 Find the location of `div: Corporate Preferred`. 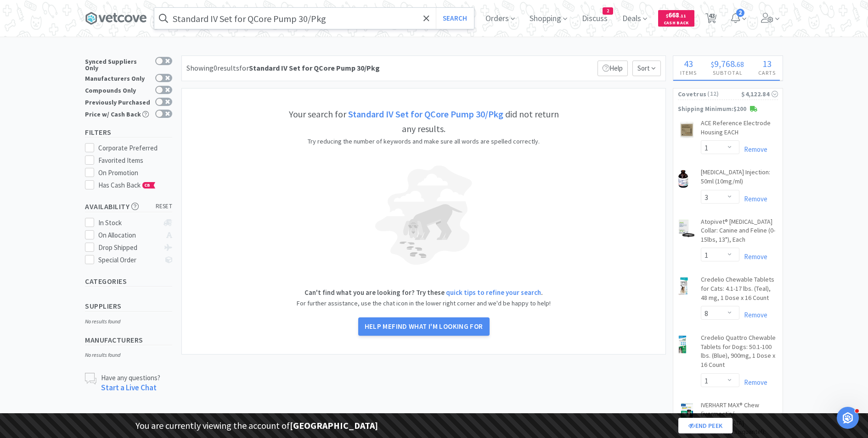

div: Corporate Preferred is located at coordinates (136, 148).